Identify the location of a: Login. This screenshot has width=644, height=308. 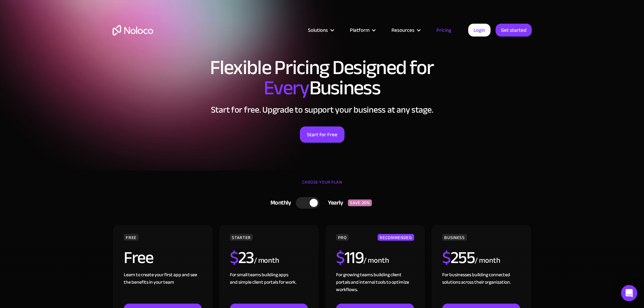
(479, 30).